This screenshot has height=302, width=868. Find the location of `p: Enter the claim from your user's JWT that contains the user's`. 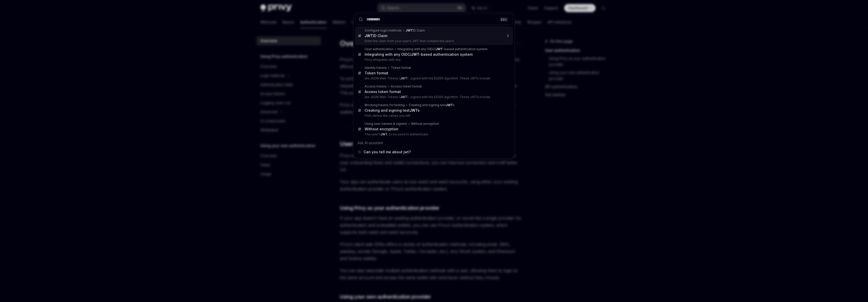

p: Enter the claim from your user's JWT that contains the user's is located at coordinates (433, 41).